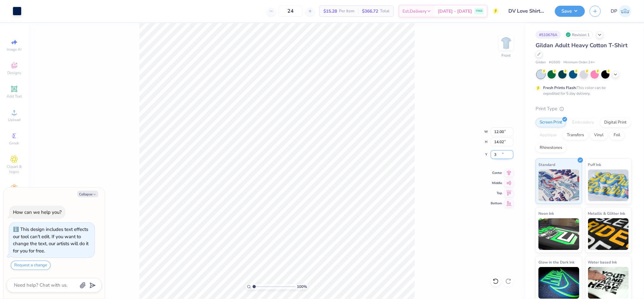 The image size is (644, 299). What do you see at coordinates (496, 203) in the screenshot?
I see `span: Bottom` at bounding box center [496, 203].